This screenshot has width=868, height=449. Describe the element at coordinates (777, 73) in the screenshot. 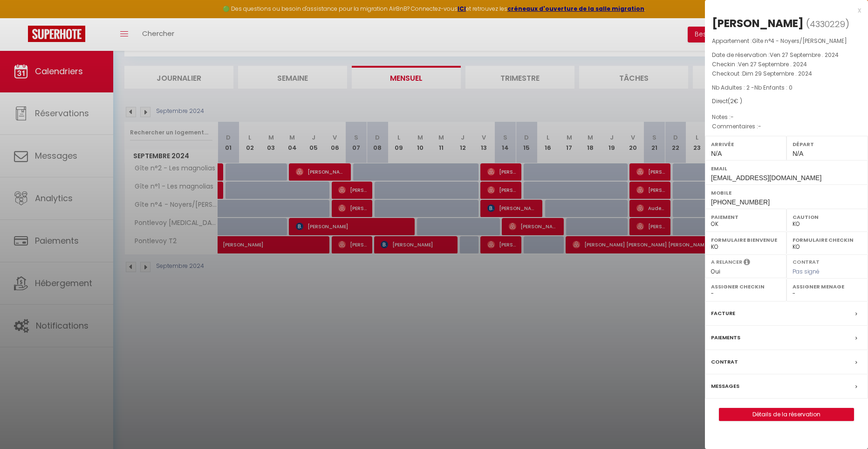

I see `span: Dim 29 Septembre . 2024` at that location.